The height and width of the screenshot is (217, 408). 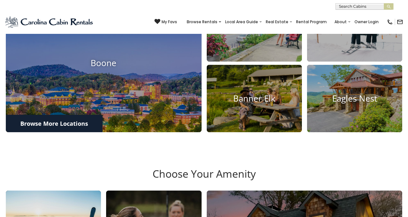 I want to click on a: About, so click(x=340, y=22).